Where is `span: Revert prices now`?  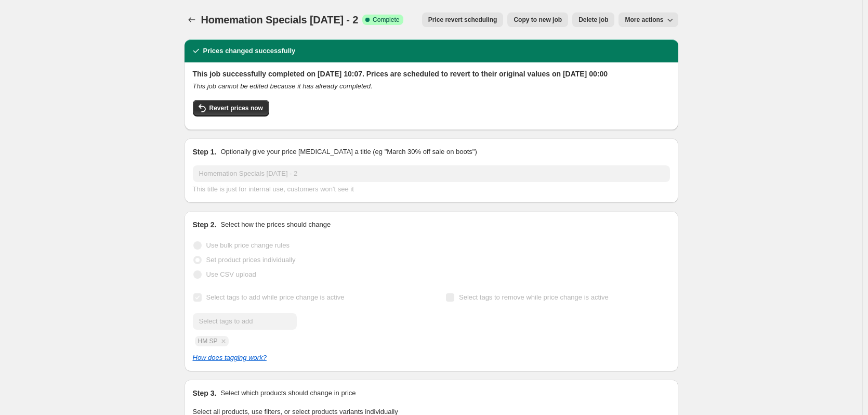 span: Revert prices now is located at coordinates (236, 108).